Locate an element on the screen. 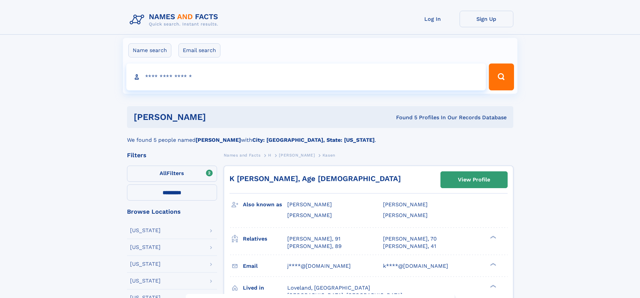 This screenshot has width=640, height=298. a: Sign Up is located at coordinates (486, 19).